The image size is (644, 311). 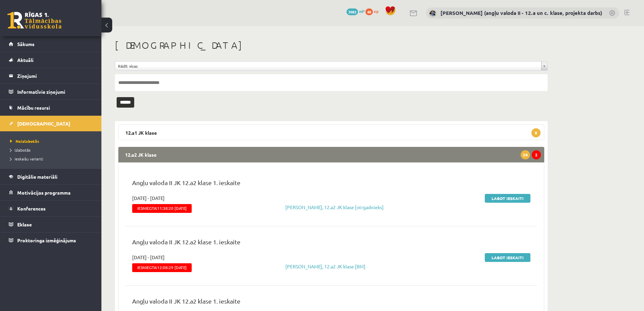 What do you see at coordinates (374, 11) in the screenshot?
I see `a: 48 xp` at bounding box center [374, 11].